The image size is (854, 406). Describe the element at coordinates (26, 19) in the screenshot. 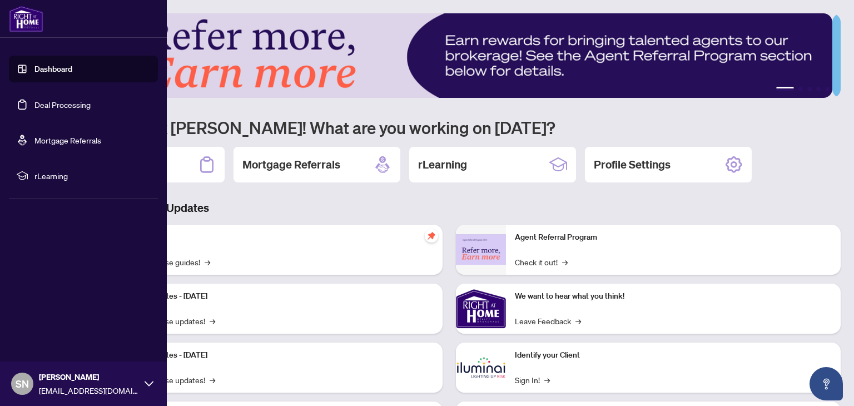

I see `img: logo` at that location.